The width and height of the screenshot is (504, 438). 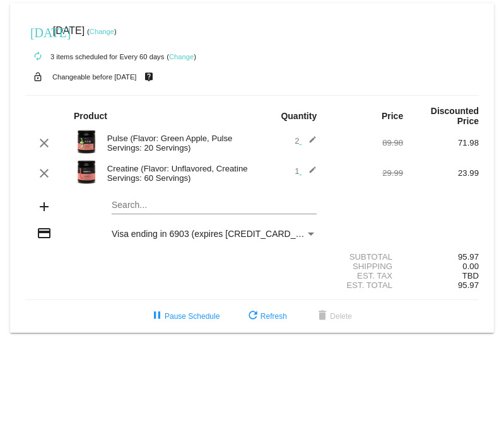 I want to click on div: 89.98, so click(x=365, y=143).